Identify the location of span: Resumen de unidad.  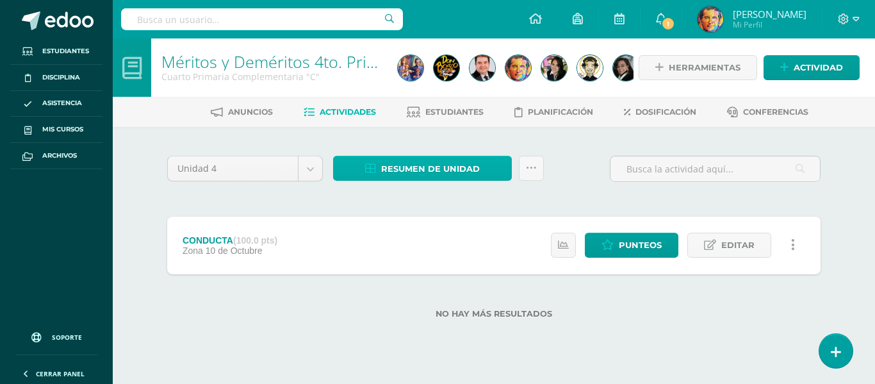
(431, 169).